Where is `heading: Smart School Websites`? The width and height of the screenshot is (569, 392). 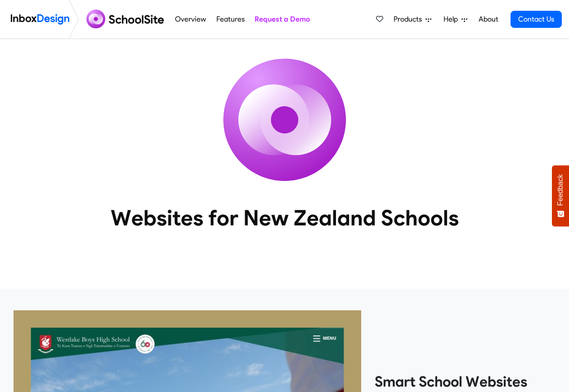
heading: Smart School Websites is located at coordinates (465, 382).